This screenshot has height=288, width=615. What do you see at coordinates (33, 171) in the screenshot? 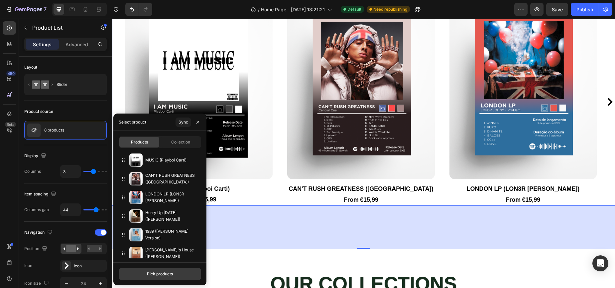
I see `div: Columns` at bounding box center [33, 171].